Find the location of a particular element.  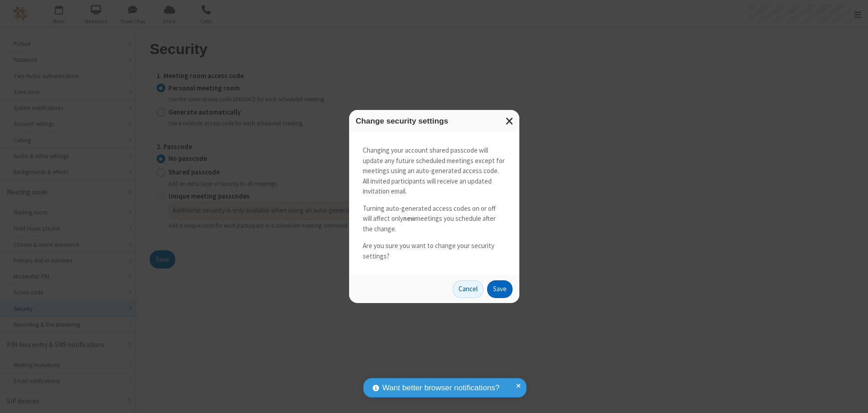

button: Close modal is located at coordinates (510, 121).